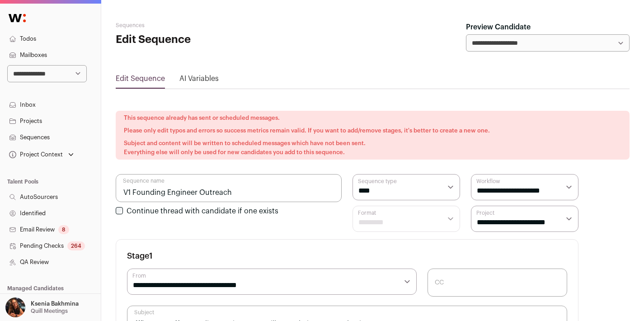 The height and width of the screenshot is (321, 644). I want to click on h1: Edit Sequence, so click(201, 39).